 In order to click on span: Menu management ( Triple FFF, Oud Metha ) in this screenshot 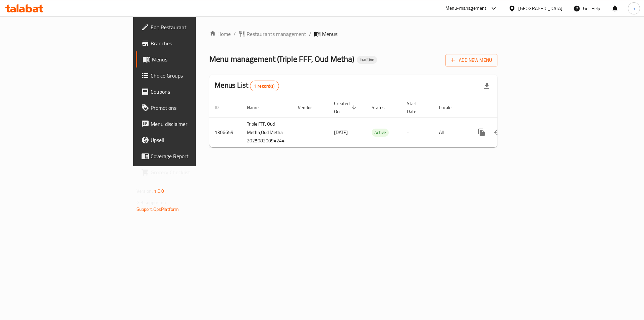, I will do `click(282, 59)`.